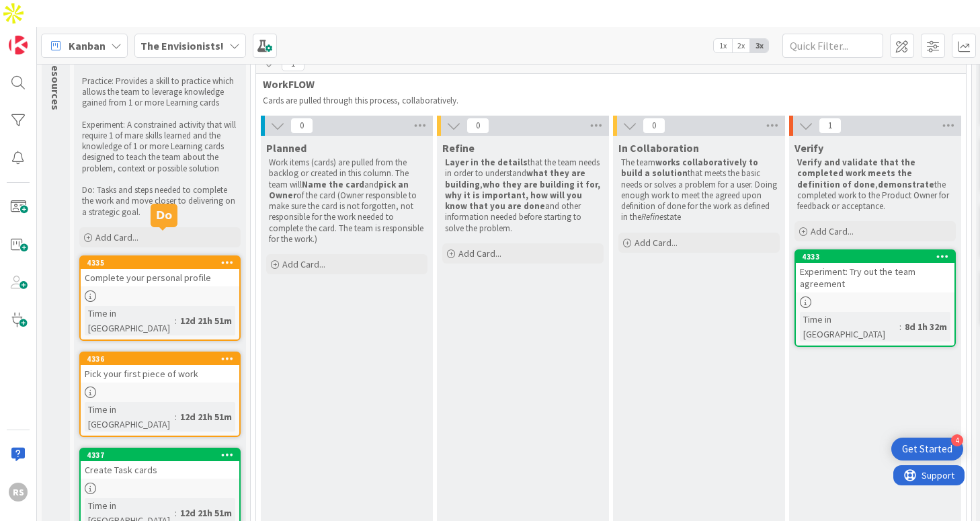  Describe the element at coordinates (741, 46) in the screenshot. I see `span: 2x` at that location.